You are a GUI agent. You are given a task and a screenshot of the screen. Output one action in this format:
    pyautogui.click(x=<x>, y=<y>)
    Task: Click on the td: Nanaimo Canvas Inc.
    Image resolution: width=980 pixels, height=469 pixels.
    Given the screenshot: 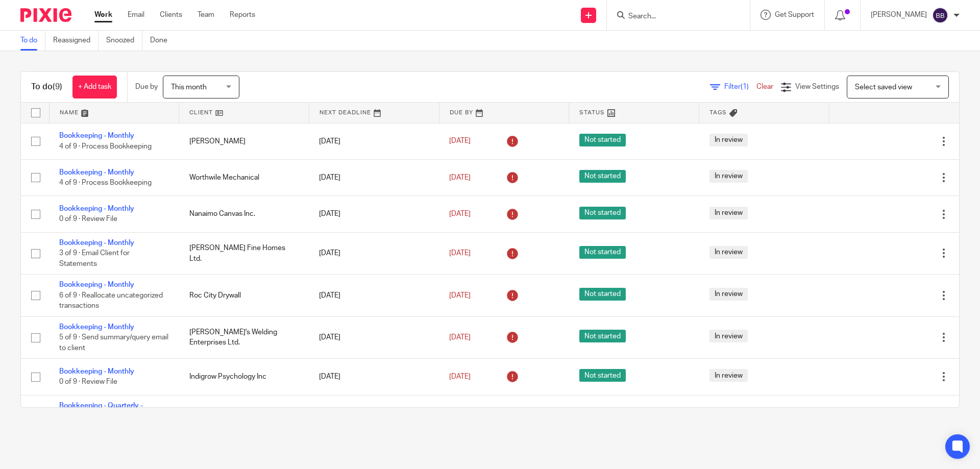 What is the action you would take?
    pyautogui.click(x=244, y=214)
    